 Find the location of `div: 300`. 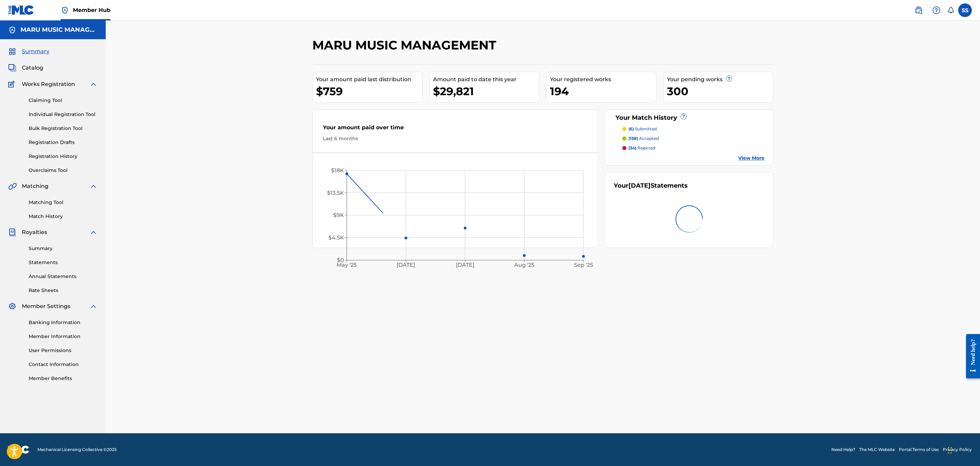

div: 300 is located at coordinates (720, 91).